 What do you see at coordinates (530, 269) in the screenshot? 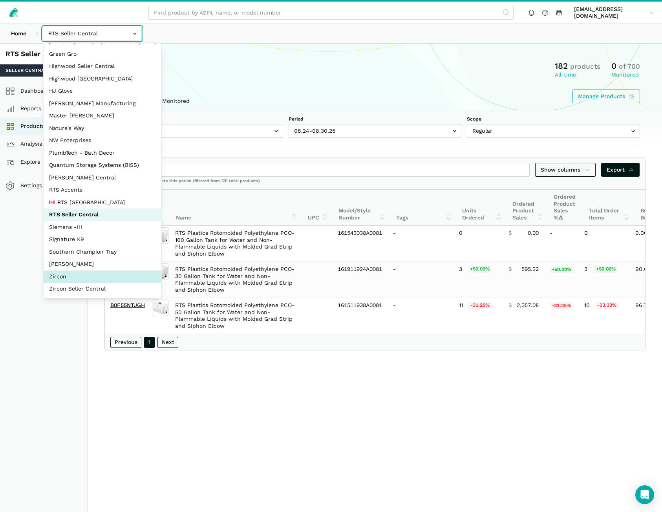
I see `span: 595.32` at bounding box center [530, 269].